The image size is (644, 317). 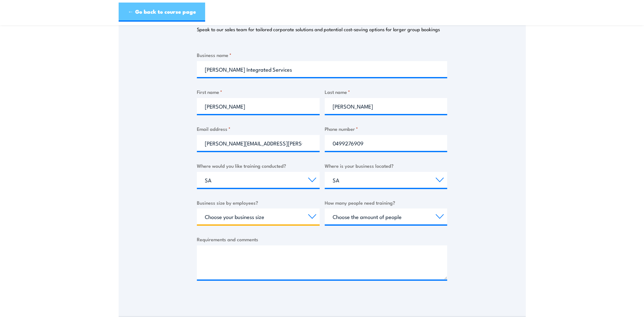 What do you see at coordinates (258, 129) in the screenshot?
I see `label: Email address` at bounding box center [258, 129].